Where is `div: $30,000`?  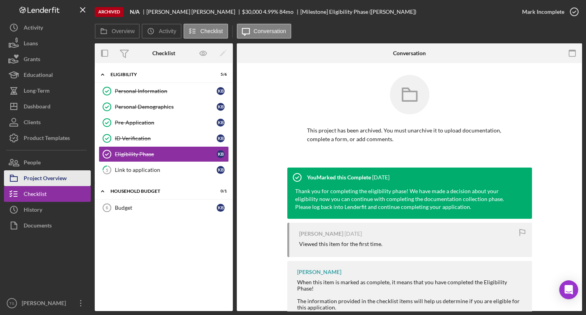 div: $30,000 is located at coordinates (252, 12).